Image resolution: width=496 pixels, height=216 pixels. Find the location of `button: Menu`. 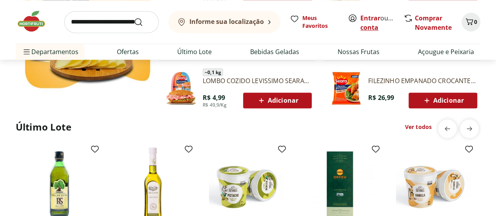

button: Menu is located at coordinates (27, 52).